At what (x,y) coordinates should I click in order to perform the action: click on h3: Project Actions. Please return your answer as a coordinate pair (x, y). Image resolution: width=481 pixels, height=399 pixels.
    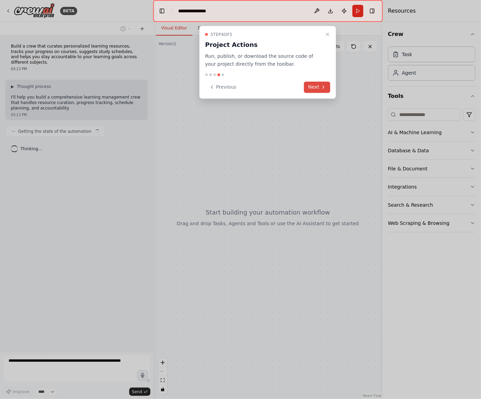
    Looking at the image, I should click on (264, 45).